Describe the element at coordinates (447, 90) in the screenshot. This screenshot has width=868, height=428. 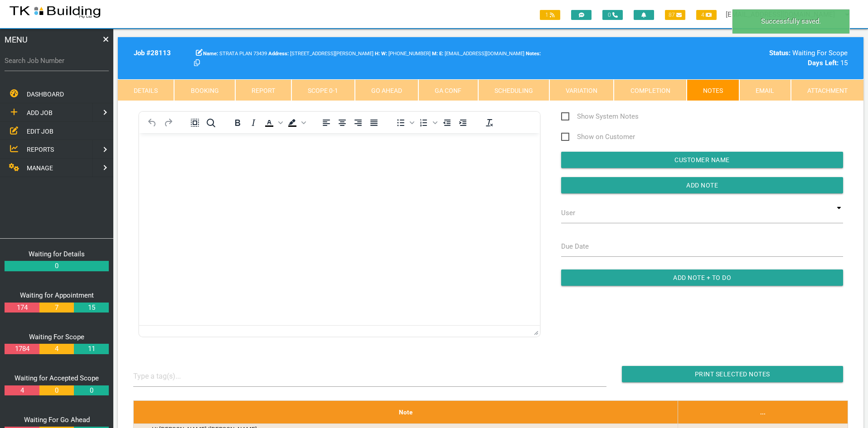
I see `a: GA Conf` at that location.